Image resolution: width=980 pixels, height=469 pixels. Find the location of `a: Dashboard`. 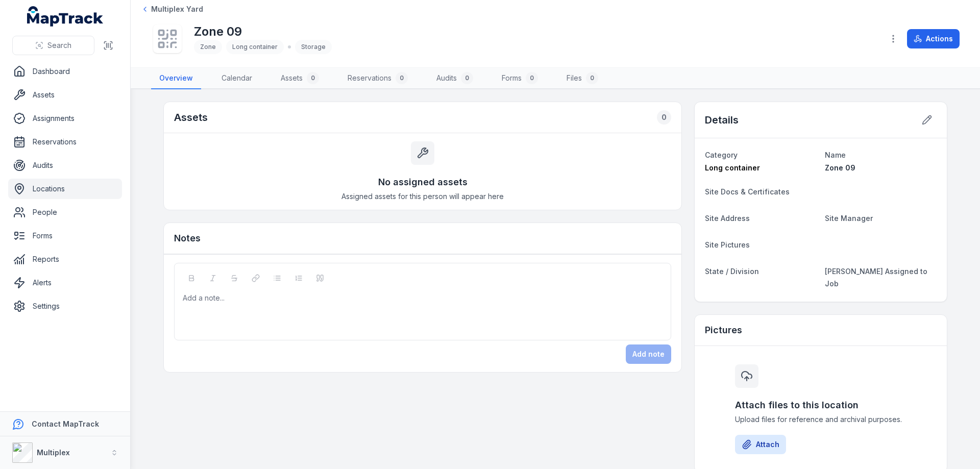

a: Dashboard is located at coordinates (65, 71).